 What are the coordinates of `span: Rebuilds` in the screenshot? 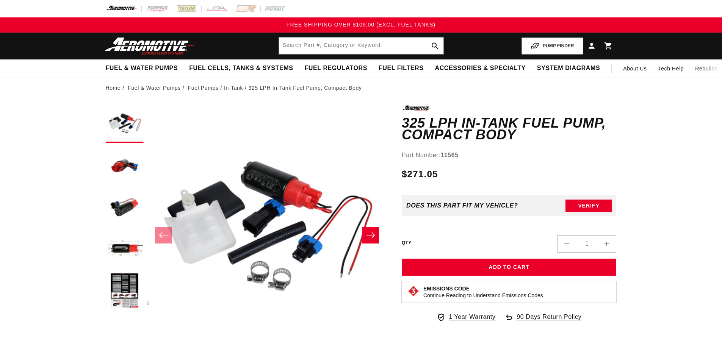 It's located at (706, 69).